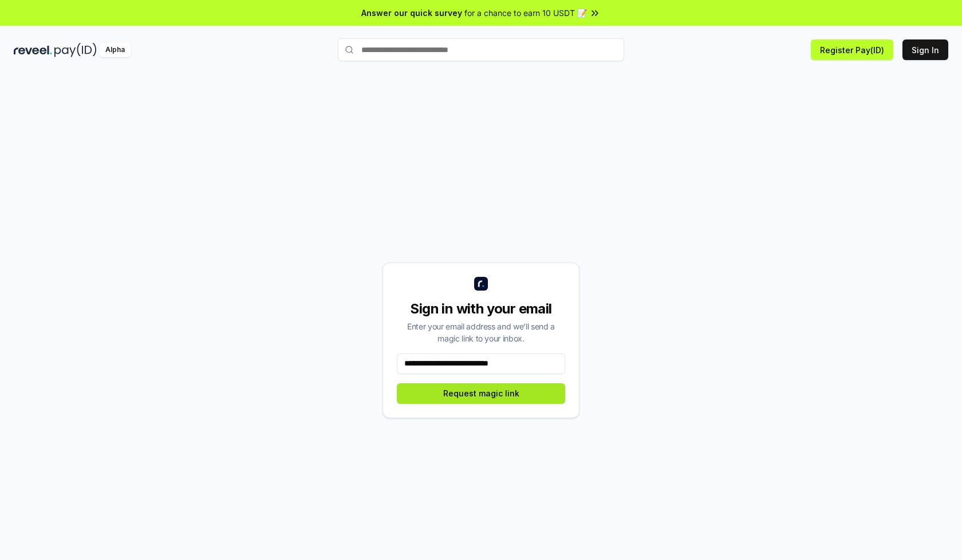 This screenshot has width=962, height=560. I want to click on button: Request magic link, so click(481, 393).